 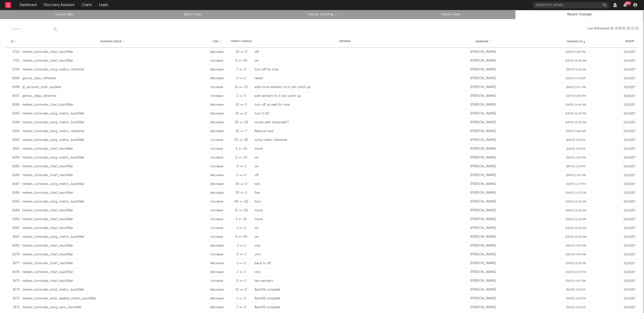 What do you see at coordinates (14, 246) in the screenshot?
I see `div: 1680` at bounding box center [14, 246].